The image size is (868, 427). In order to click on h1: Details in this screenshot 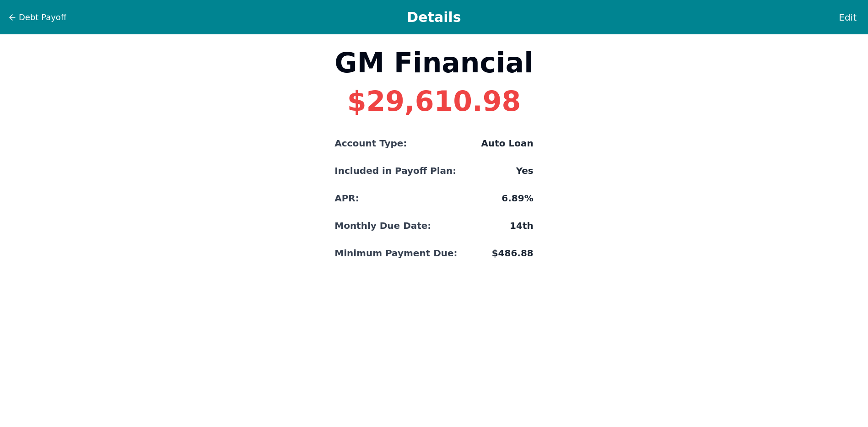, I will do `click(434, 17)`.